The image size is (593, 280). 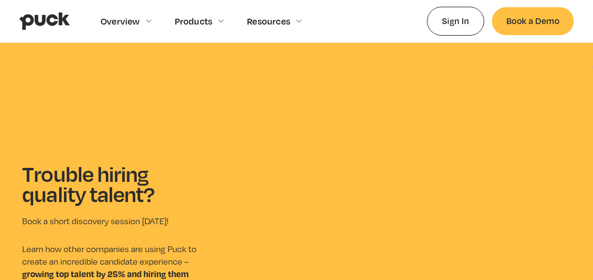 What do you see at coordinates (194, 21) in the screenshot?
I see `div: Products` at bounding box center [194, 21].